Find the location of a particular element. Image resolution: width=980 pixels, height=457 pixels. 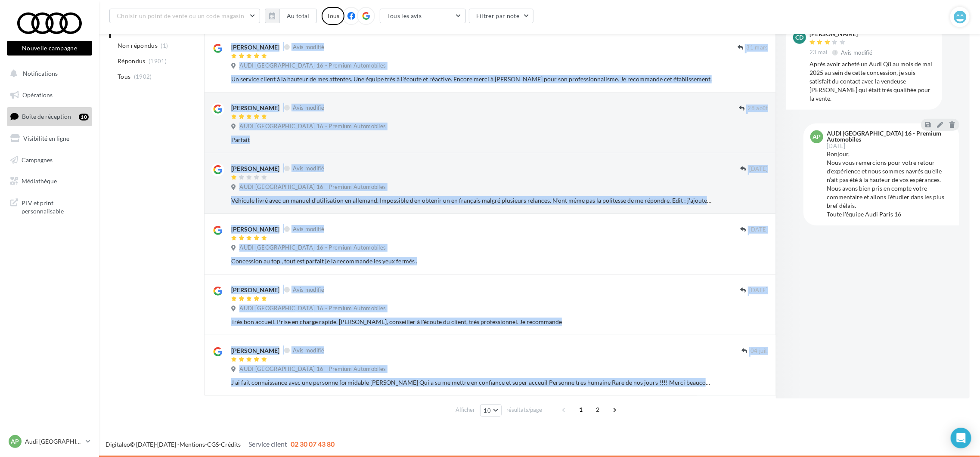

span: 10 is located at coordinates (487, 410).